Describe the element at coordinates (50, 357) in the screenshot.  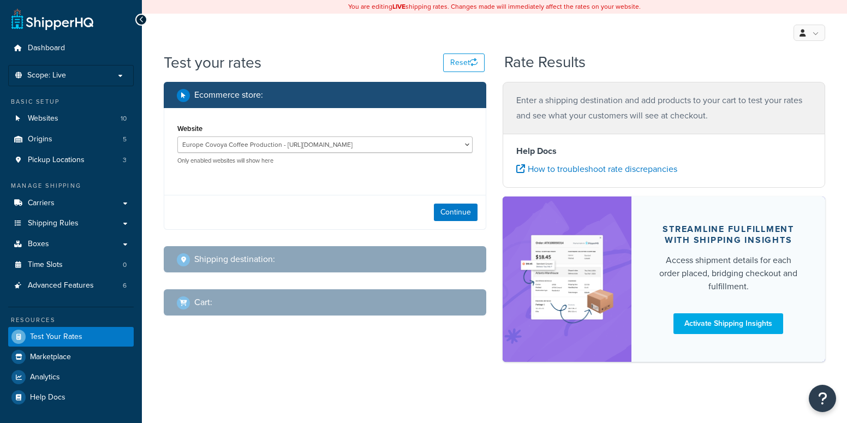
I see `span: Marketplace` at that location.